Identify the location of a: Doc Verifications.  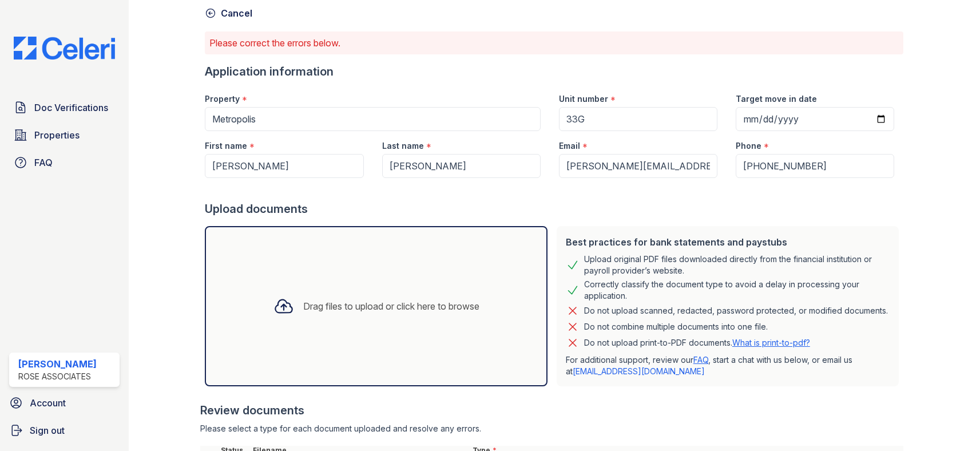
(64, 107).